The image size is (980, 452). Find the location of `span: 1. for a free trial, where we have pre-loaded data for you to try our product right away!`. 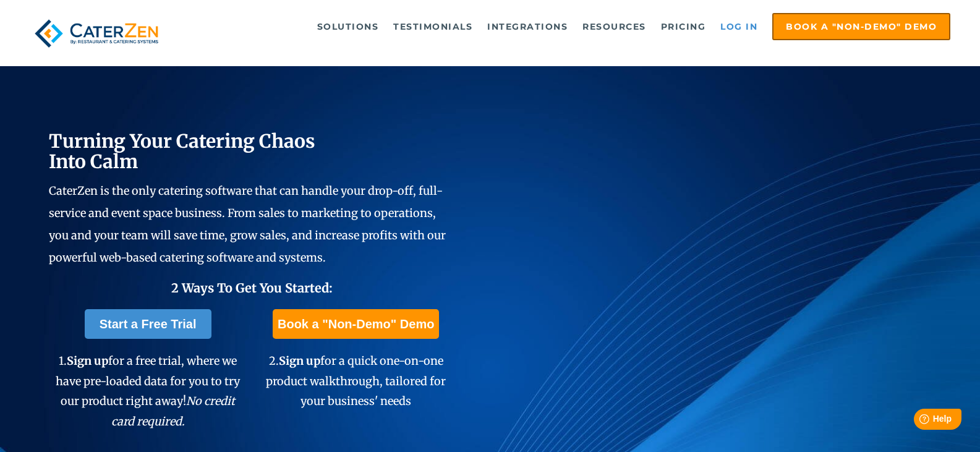

span: 1. for a free trial, where we have pre-loaded data for you to try our product right away! is located at coordinates (148, 391).